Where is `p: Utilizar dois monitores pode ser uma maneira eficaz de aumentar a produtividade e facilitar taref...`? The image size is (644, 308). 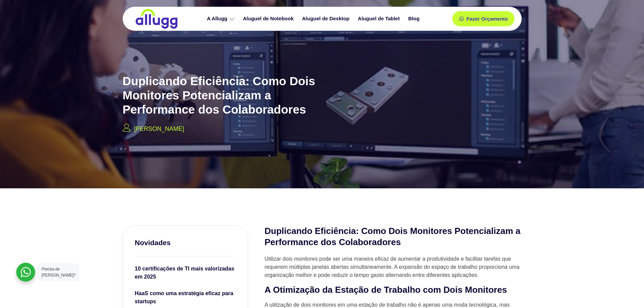 p: Utilizar dois monitores pode ser uma maneira eficaz de aumentar a produtividade e facilitar taref... is located at coordinates (393, 267).